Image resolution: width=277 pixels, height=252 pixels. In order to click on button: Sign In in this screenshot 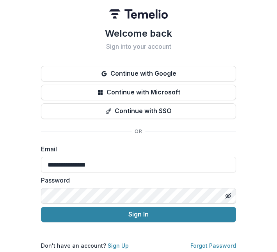, I will do `click(138, 215)`.